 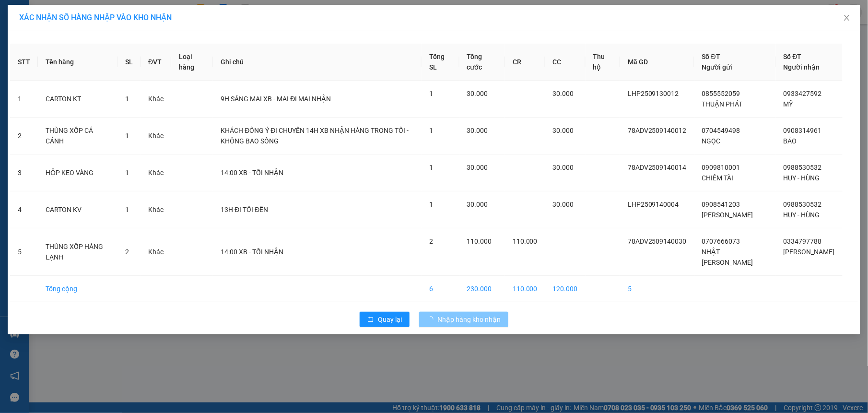 I want to click on span: CHIÊM TÀI, so click(x=718, y=178).